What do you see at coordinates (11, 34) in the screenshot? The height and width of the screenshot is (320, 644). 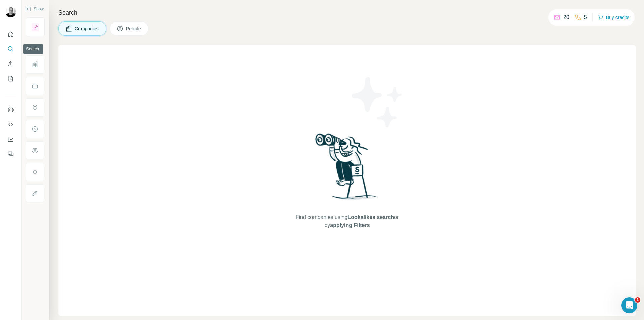 I see `button: Quick start` at bounding box center [11, 34].